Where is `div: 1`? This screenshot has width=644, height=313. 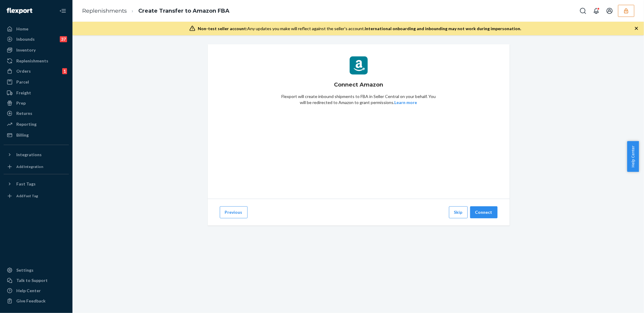
div: 1 is located at coordinates (64, 71).